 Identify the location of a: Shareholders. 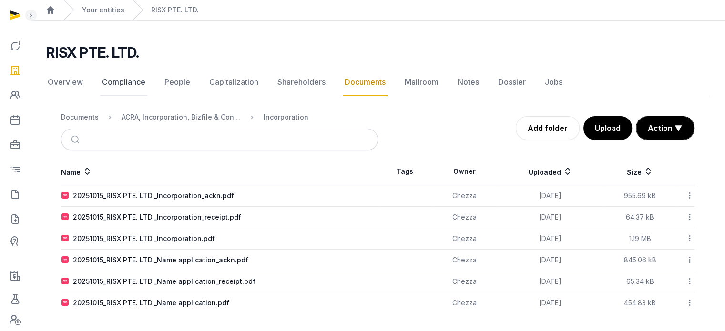
(301, 82).